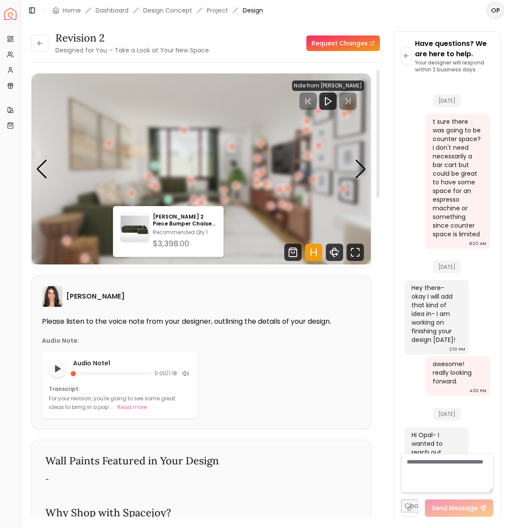  Describe the element at coordinates (157, 10) in the screenshot. I see `nav: breadcrumb` at that location.